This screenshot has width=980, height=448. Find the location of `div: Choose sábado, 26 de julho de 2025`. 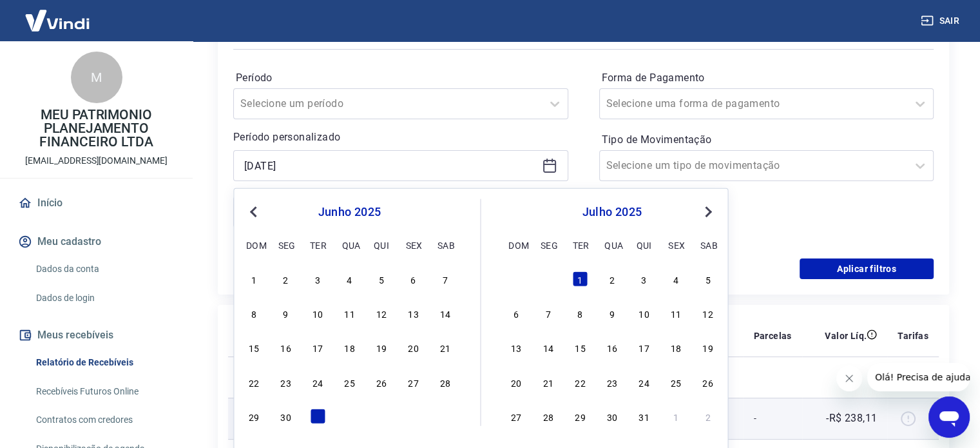

div: Choose sábado, 26 de julho de 2025 is located at coordinates (708, 381).